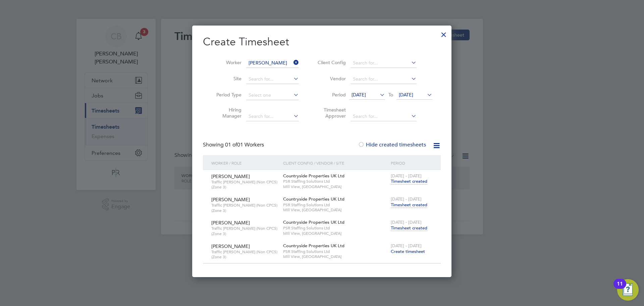  Describe the element at coordinates (331, 113) in the screenshot. I see `label: Timesheet Approver` at that location.